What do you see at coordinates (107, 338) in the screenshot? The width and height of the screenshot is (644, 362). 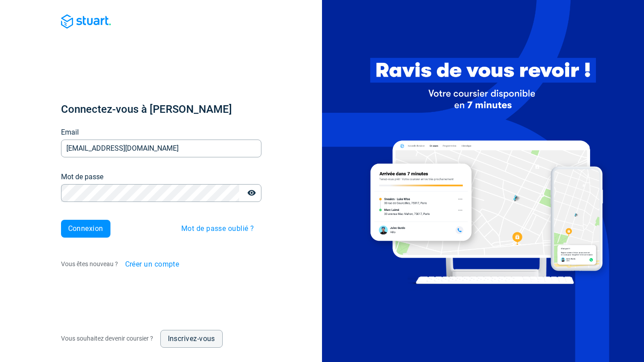 I see `span: Vous souhaitez devenir coursier ?` at bounding box center [107, 338].